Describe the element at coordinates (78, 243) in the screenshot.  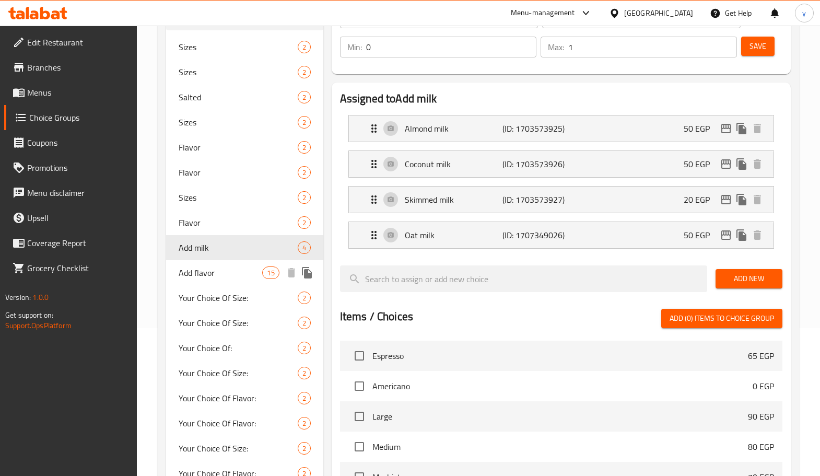
I see `span: Coverage Report` at that location.